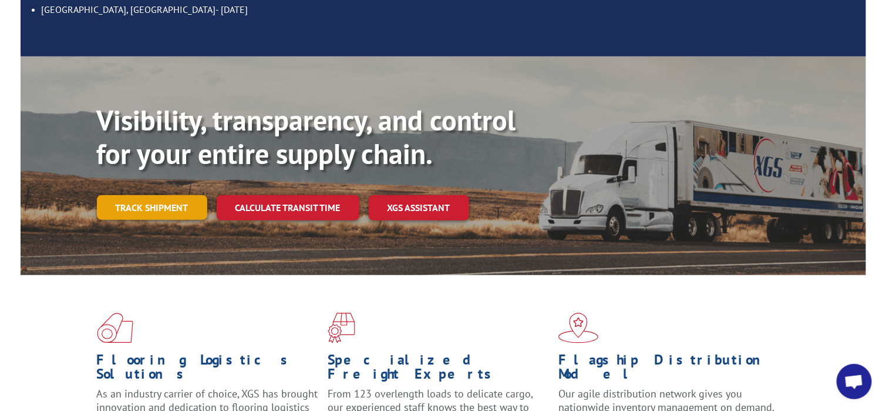  Describe the element at coordinates (439, 369) in the screenshot. I see `h1: Specialized Freight Experts` at that location.